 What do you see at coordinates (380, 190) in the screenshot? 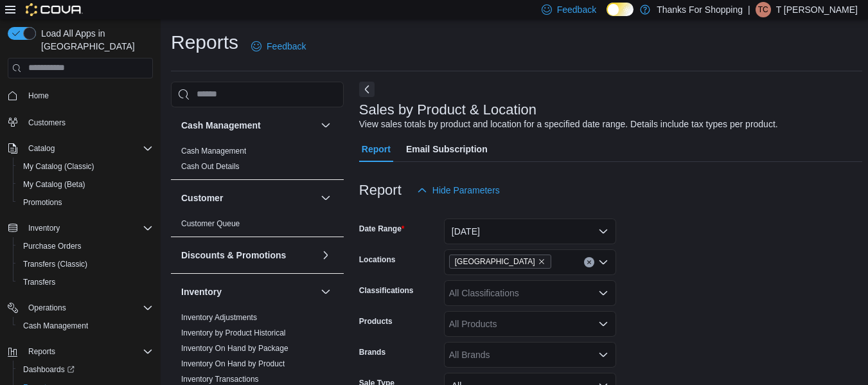
I see `h3: Report` at bounding box center [380, 190].